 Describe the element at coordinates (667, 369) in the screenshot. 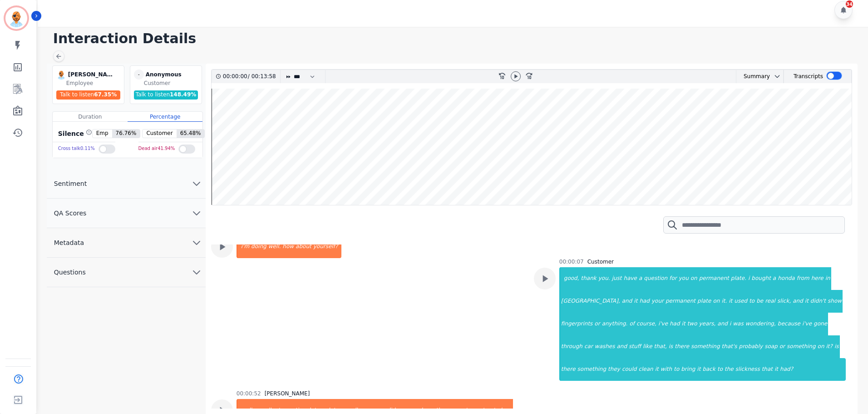

I see `div: with` at that location.